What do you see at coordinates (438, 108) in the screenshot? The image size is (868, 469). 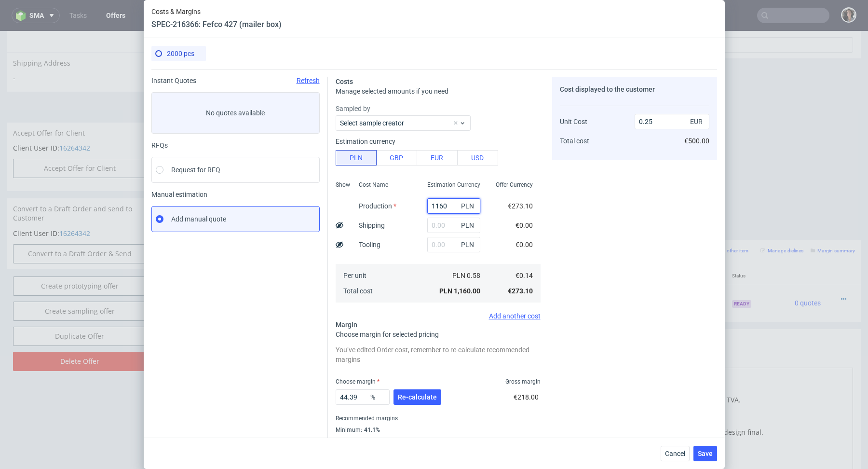 I see `label: Sampled by` at bounding box center [438, 108].